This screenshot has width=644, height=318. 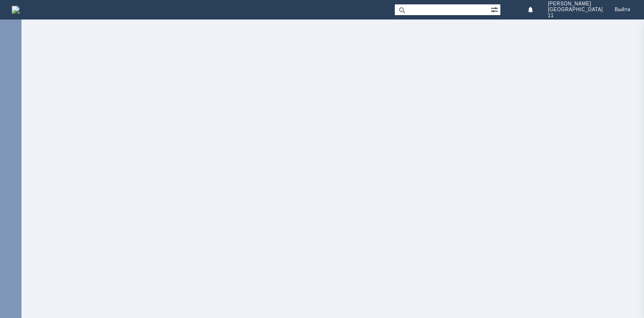 What do you see at coordinates (496, 9) in the screenshot?
I see `span: Расширенный поиск` at bounding box center [496, 9].